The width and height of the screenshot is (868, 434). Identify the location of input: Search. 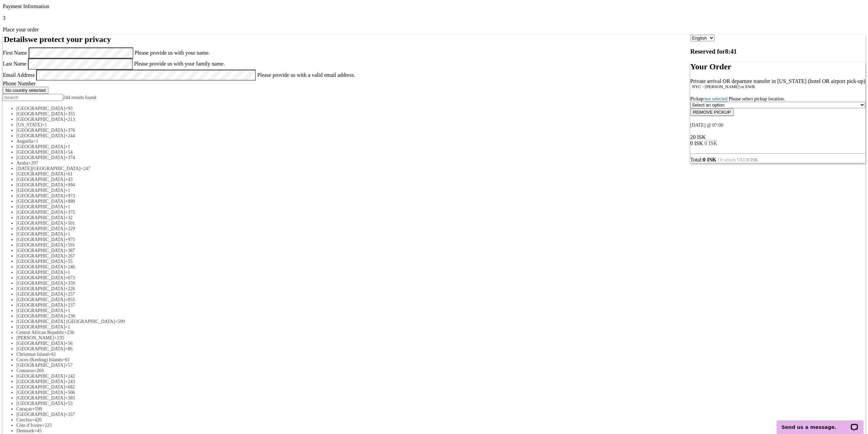
(33, 97).